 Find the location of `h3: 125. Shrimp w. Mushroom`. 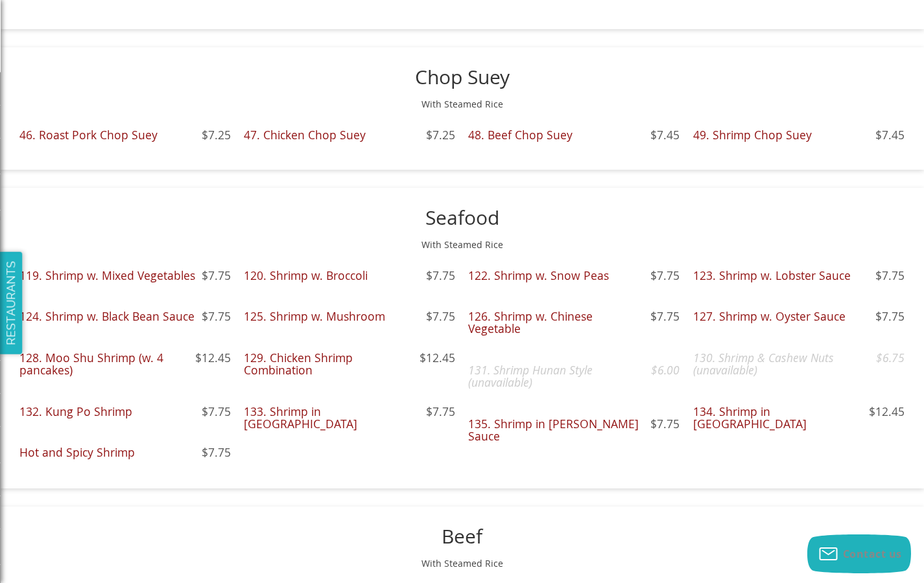

h3: 125. Shrimp w. Mushroom is located at coordinates (349, 316).